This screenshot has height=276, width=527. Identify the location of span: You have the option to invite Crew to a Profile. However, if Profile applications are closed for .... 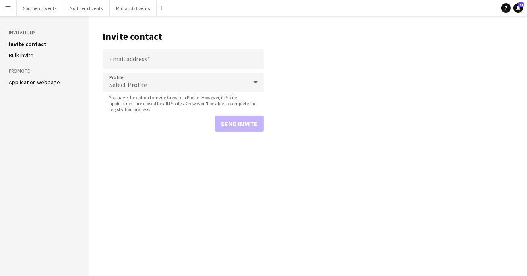
(183, 103).